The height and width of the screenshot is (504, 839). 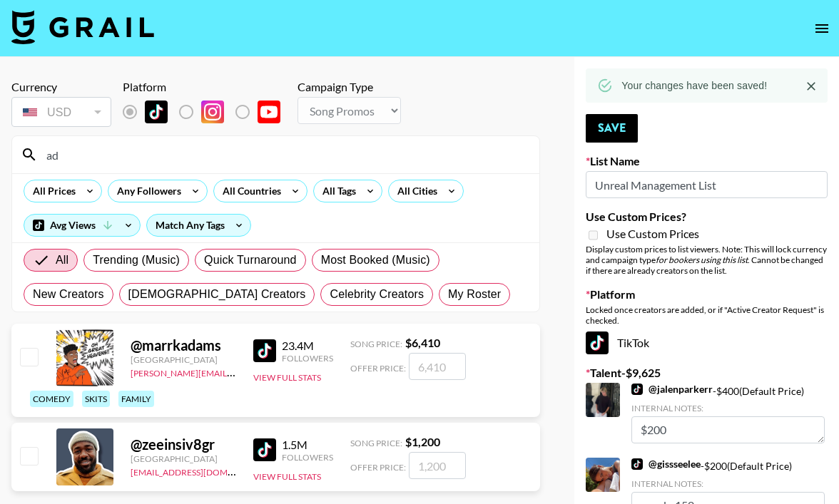 What do you see at coordinates (251, 260) in the screenshot?
I see `span: Quick Turnaround` at bounding box center [251, 260].